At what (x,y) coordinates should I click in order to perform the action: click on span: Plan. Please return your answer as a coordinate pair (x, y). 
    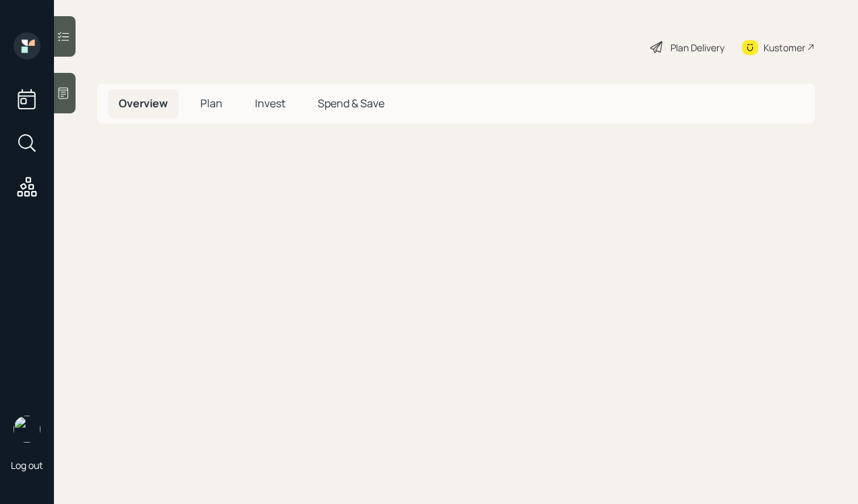
    Looking at the image, I should click on (211, 103).